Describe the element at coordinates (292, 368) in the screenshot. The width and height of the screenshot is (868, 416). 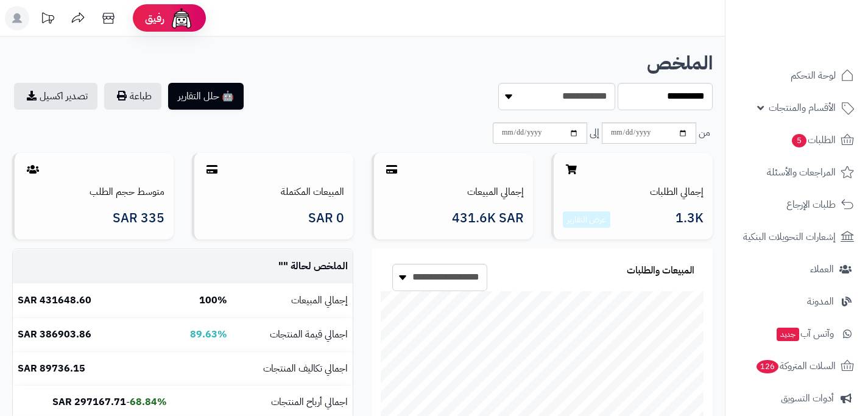
I see `td: اجمالي تكاليف المنتجات` at that location.